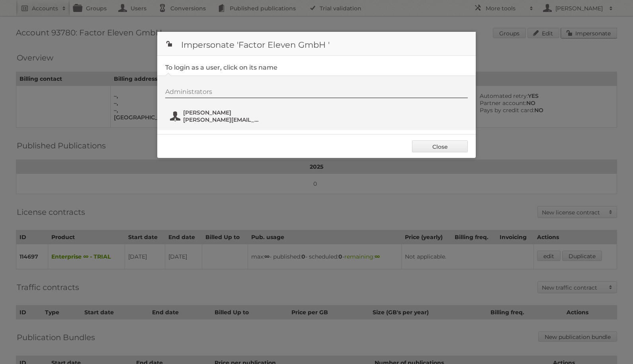 The height and width of the screenshot is (364, 633). Describe the element at coordinates (221, 67) in the screenshot. I see `legend: To login as a user, click on its name` at that location.